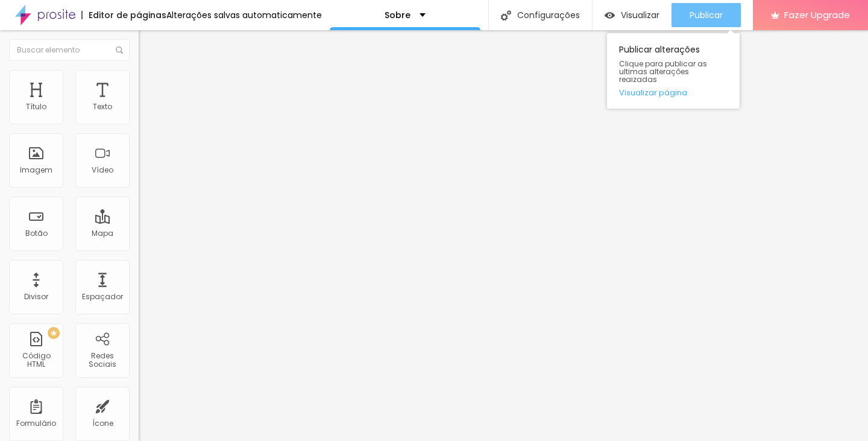 This screenshot has height=441, width=868. Describe the element at coordinates (641, 15) in the screenshot. I see `span: Visualizar` at that location.